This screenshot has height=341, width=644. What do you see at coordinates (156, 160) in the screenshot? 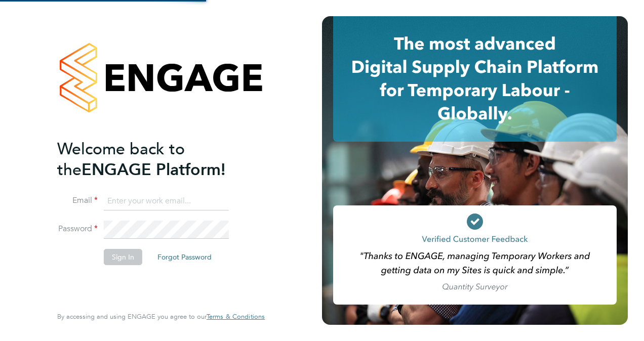
I see `h2: ENGAGE Platform!` at bounding box center [156, 160].